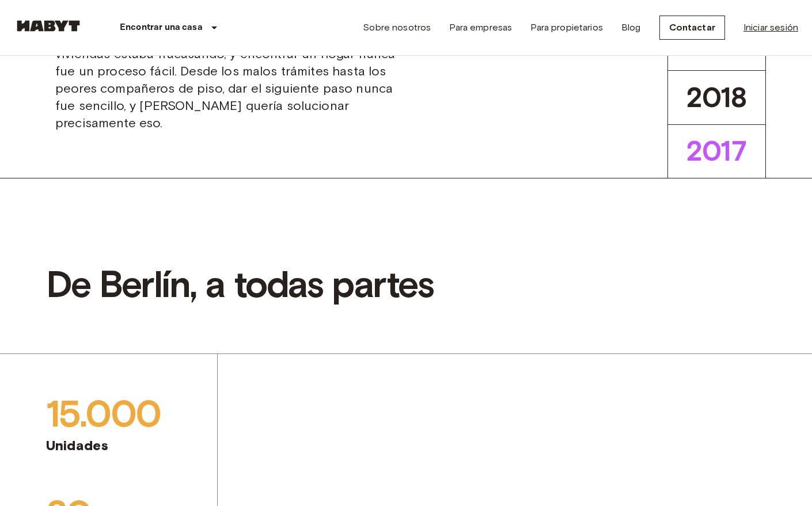 The height and width of the screenshot is (506, 812). What do you see at coordinates (716, 151) in the screenshot?
I see `span: 2017` at bounding box center [716, 151].